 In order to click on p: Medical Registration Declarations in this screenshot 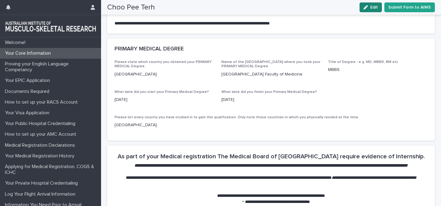, I will do `click(41, 146)`.